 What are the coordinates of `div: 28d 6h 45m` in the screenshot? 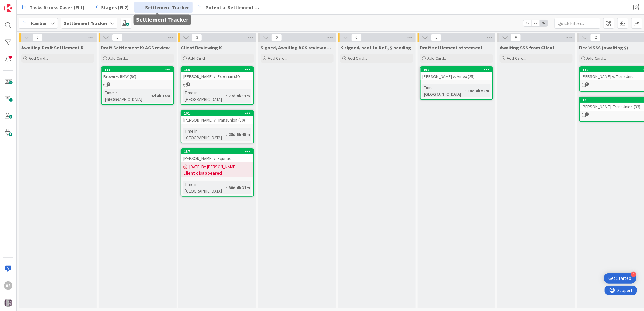 It's located at (239, 135).